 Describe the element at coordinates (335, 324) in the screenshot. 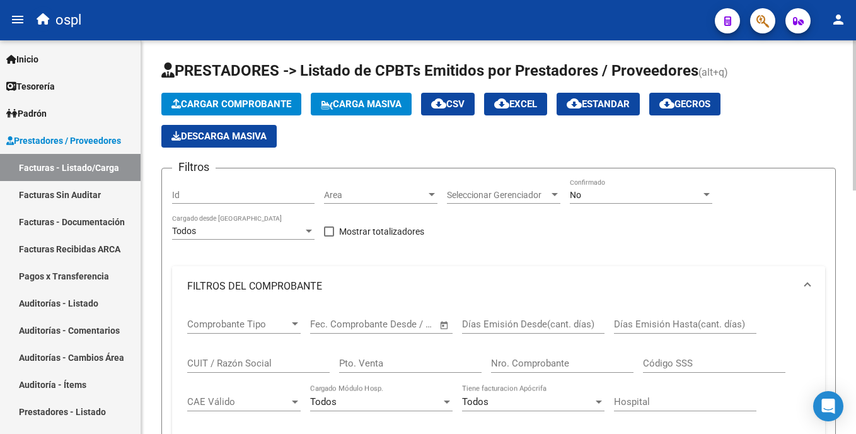

I see `input: Fecha inicio` at that location.